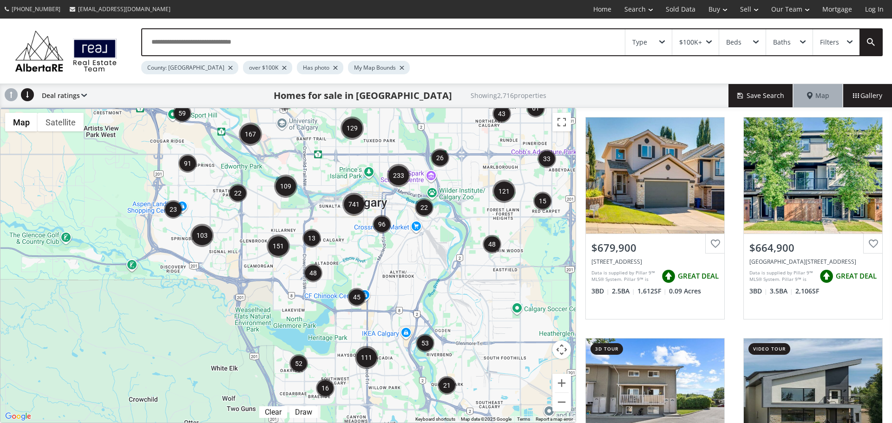 Image resolution: width=892 pixels, height=423 pixels. What do you see at coordinates (320, 67) in the screenshot?
I see `div: Has photo` at bounding box center [320, 67].